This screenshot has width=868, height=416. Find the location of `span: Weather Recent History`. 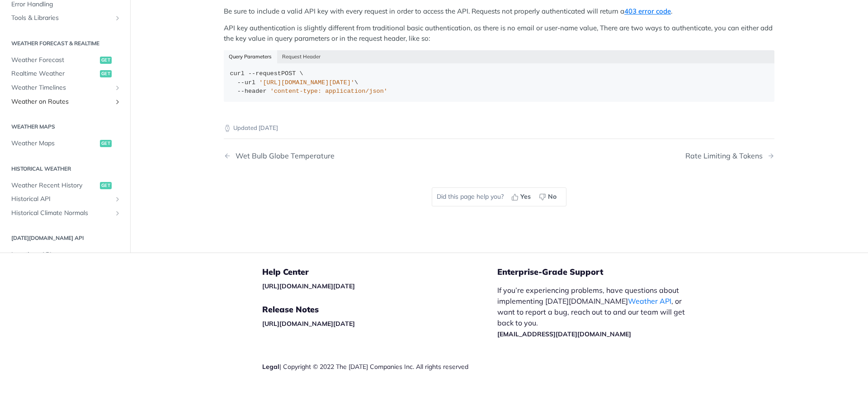

span: Weather Recent History is located at coordinates (54, 186).